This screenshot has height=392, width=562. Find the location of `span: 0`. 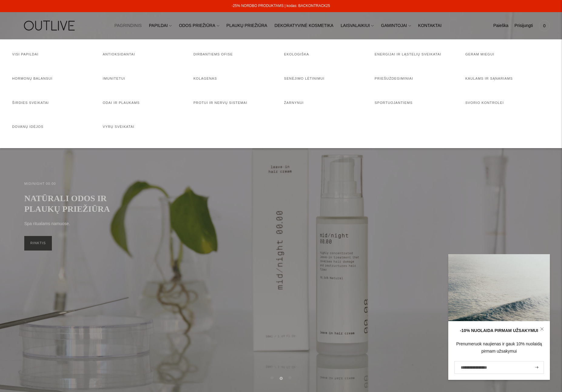

span: 0 is located at coordinates (544, 26).